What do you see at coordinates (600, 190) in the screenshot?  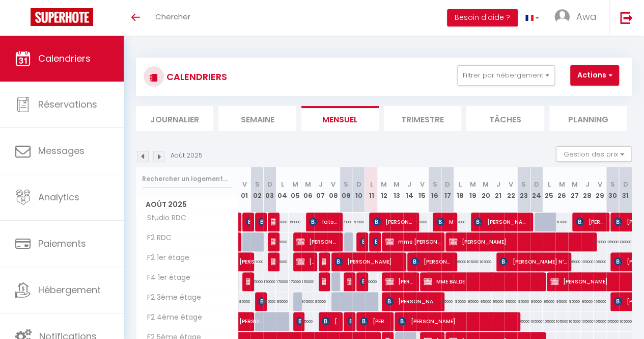 I see `th: 29` at bounding box center [600, 190].